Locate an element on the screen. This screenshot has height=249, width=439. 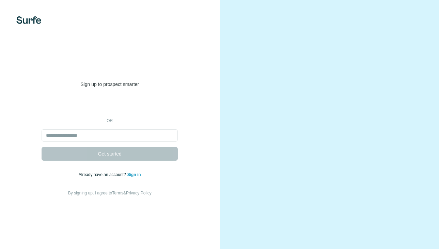
p: Sign up to prospect smarter is located at coordinates (110, 84).